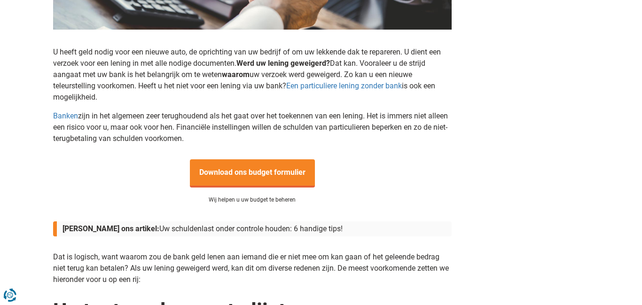  What do you see at coordinates (252, 127) in the screenshot?
I see `p: zijn in het algemeen zeer terughoudend als het gaat over het toekennen van een lening. Het is imm...` at bounding box center [252, 127].